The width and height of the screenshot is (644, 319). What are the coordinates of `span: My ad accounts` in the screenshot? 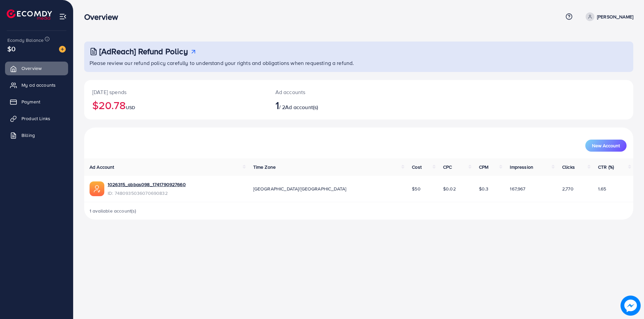 It's located at (39, 85).